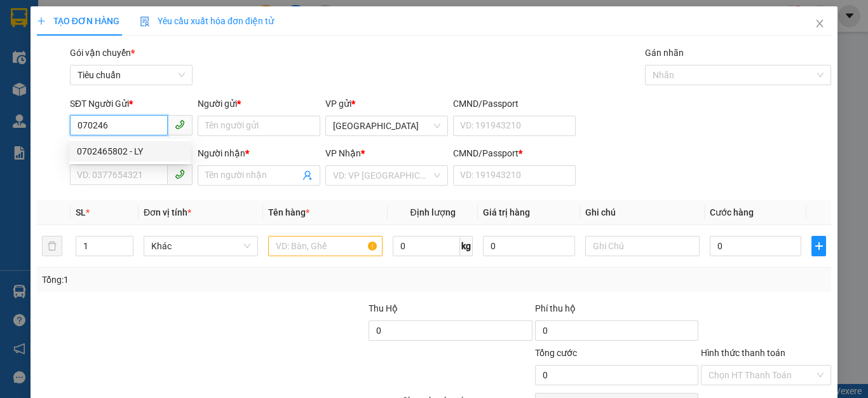  Describe the element at coordinates (80, 213) in the screenshot. I see `span: SL` at that location.